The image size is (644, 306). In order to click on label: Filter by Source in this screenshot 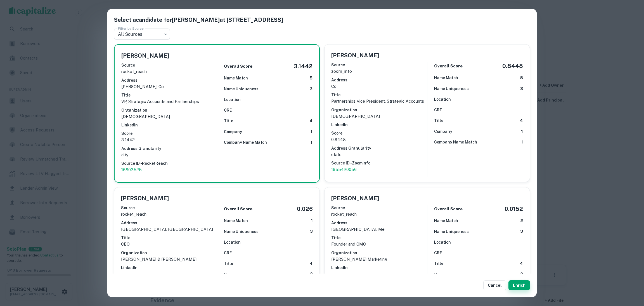, I will do `click(131, 28)`.